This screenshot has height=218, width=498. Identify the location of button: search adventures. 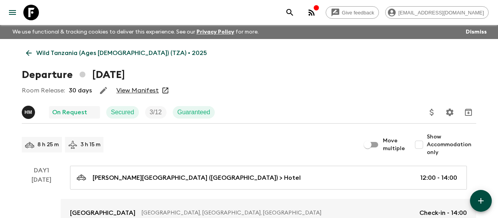
(290, 12).